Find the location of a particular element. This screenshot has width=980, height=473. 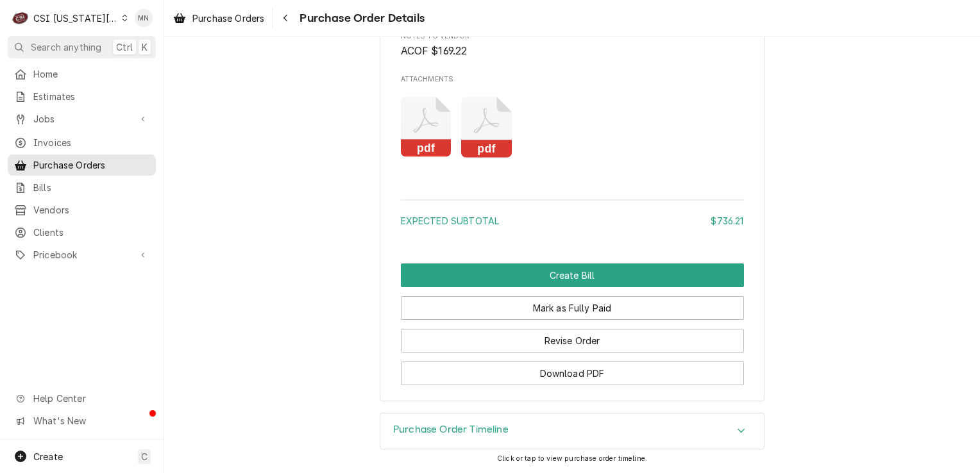

span: Create is located at coordinates (48, 457).